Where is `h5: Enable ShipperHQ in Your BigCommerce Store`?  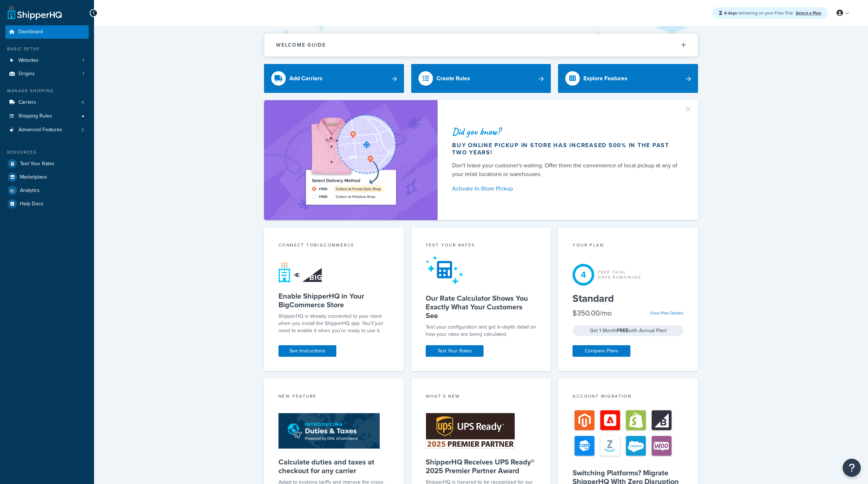
h5: Enable ShipperHQ in Your BigCommerce Store is located at coordinates (334, 301).